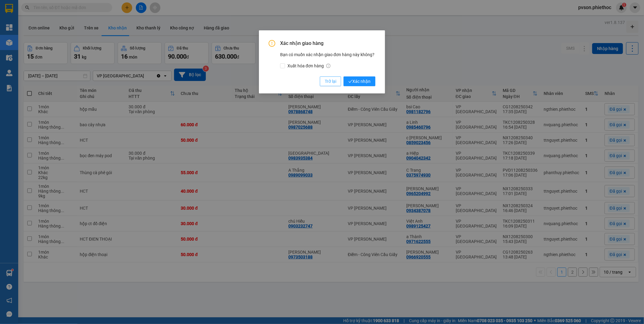 Image resolution: width=644 pixels, height=324 pixels. What do you see at coordinates (328, 43) in the screenshot?
I see `span: Xác nhận giao hàng` at bounding box center [328, 43].